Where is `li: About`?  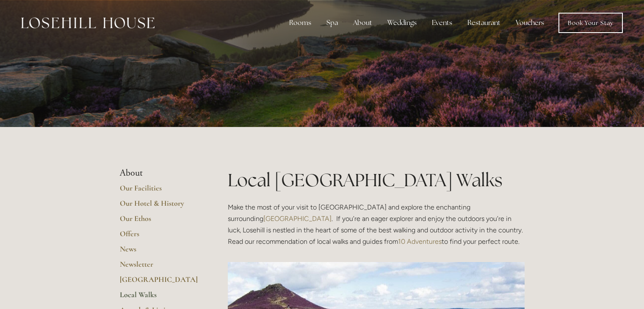
li: About is located at coordinates (160, 173).